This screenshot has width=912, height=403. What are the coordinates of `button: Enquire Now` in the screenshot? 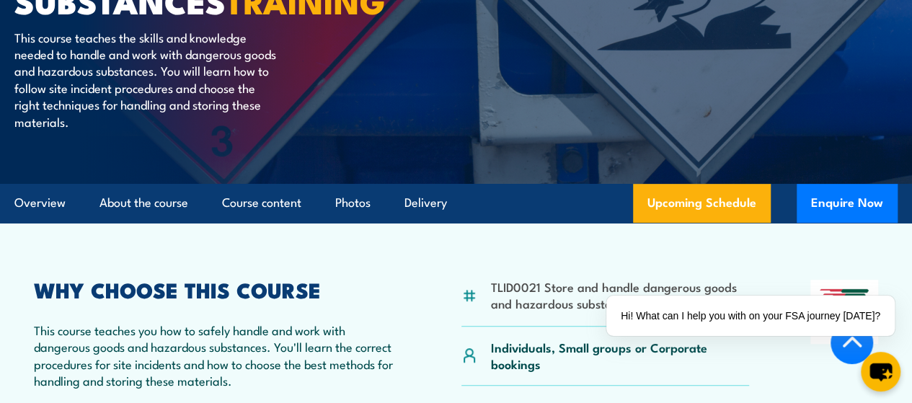 It's located at (847, 203).